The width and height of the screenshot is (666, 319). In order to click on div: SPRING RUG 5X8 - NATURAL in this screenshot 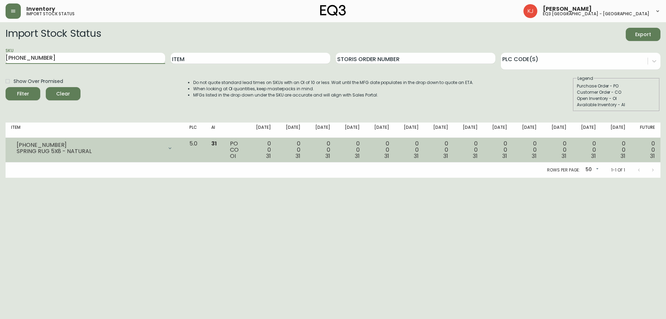, I will do `click(90, 151)`.